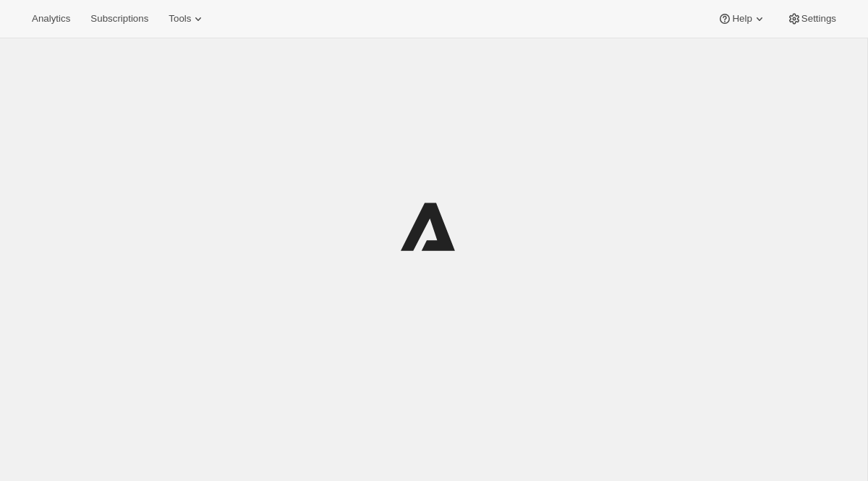  I want to click on span: Analytics, so click(51, 19).